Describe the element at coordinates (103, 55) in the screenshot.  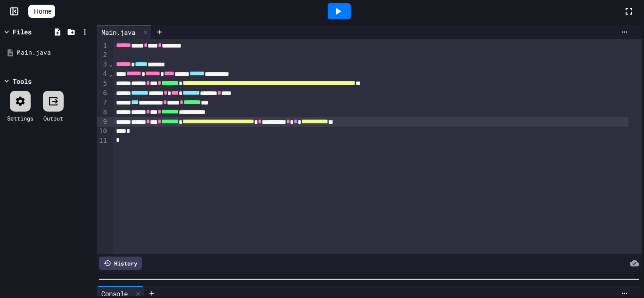
I see `div: 2` at that location.